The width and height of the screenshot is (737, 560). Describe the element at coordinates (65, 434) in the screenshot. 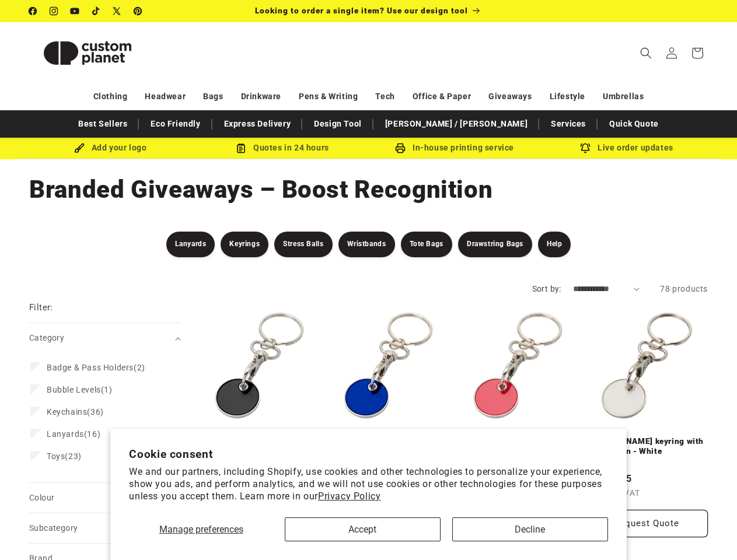

I see `span: Lanyards` at that location.